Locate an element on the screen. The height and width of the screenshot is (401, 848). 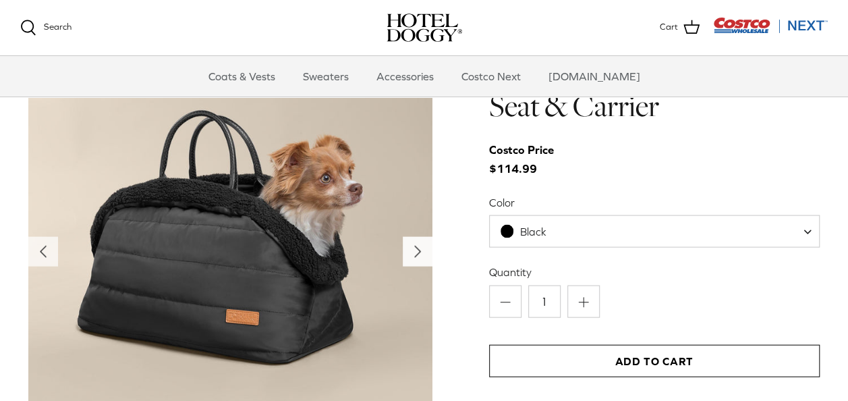
a: Costco Next is located at coordinates (491, 76).